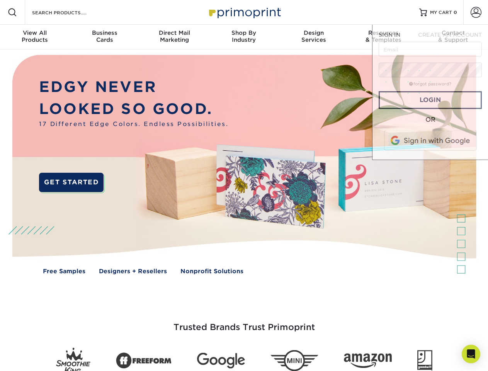 The height and width of the screenshot is (371, 488). I want to click on a: Login, so click(430, 100).